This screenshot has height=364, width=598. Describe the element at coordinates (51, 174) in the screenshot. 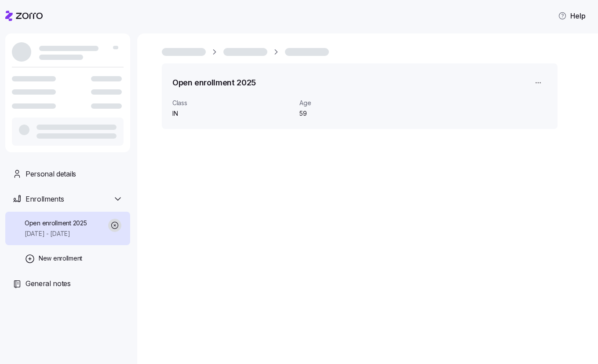

I see `span: Personal details` at that location.